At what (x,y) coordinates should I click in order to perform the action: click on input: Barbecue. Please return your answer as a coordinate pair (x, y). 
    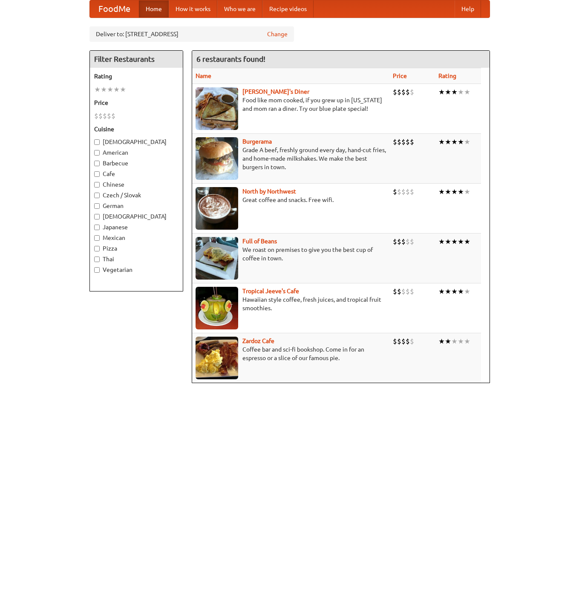
    Looking at the image, I should click on (97, 163).